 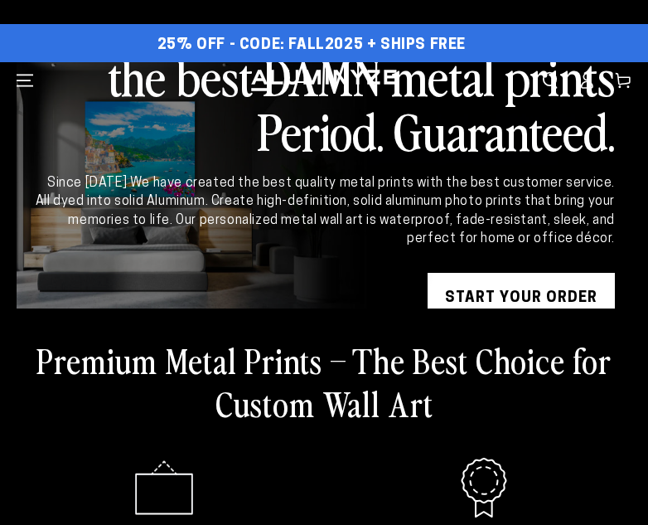 What do you see at coordinates (521, 298) in the screenshot?
I see `a: START YOUR Order` at bounding box center [521, 298].